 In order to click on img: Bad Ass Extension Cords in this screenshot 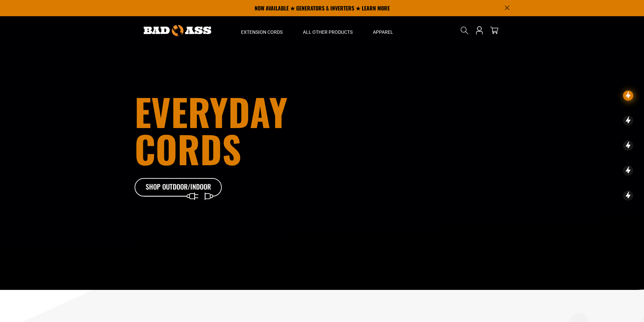, I will do `click(178, 30)`.